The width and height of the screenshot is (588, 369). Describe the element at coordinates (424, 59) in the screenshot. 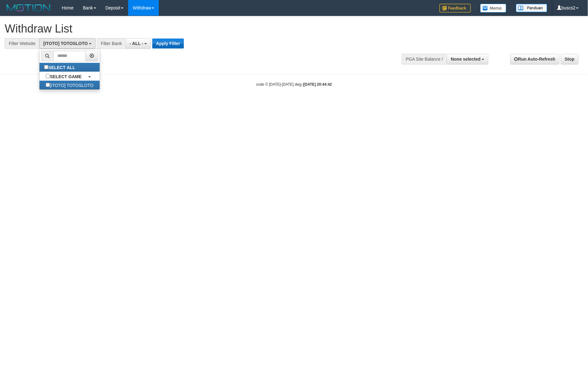

I see `div: PGA Site Balance /` at that location.